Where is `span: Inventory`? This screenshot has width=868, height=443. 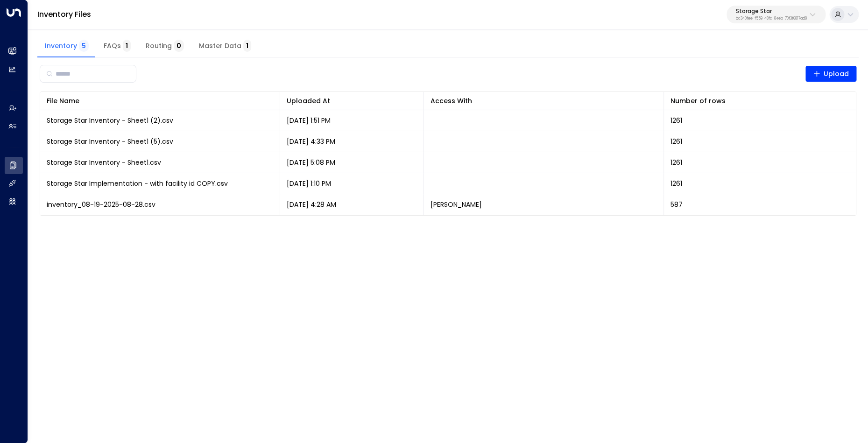
span: Inventory is located at coordinates (67, 46).